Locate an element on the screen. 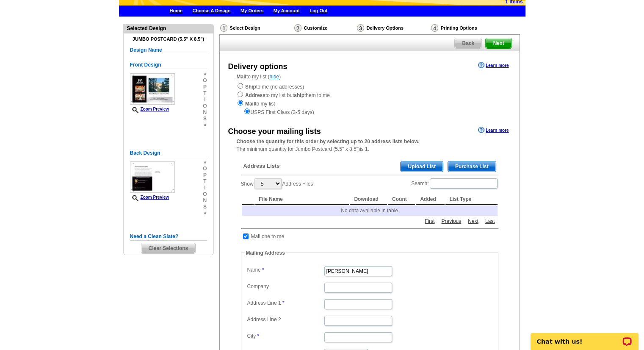 The image size is (644, 350). a: Previous is located at coordinates (451, 221).